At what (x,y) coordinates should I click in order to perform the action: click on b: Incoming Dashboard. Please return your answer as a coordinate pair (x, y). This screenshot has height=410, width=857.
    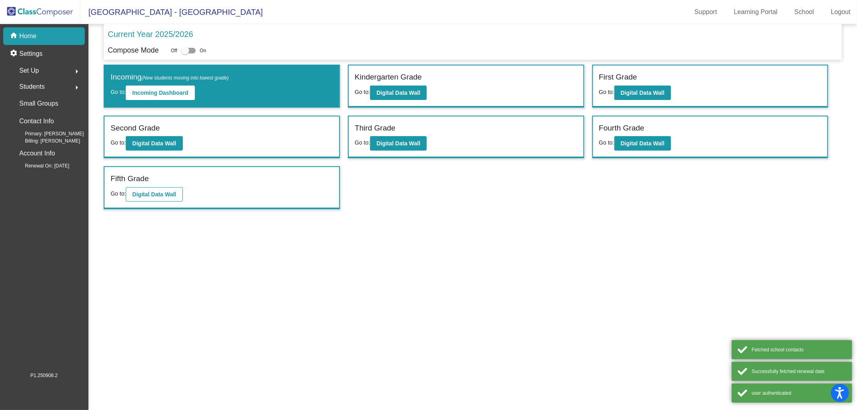
    Looking at the image, I should click on (160, 93).